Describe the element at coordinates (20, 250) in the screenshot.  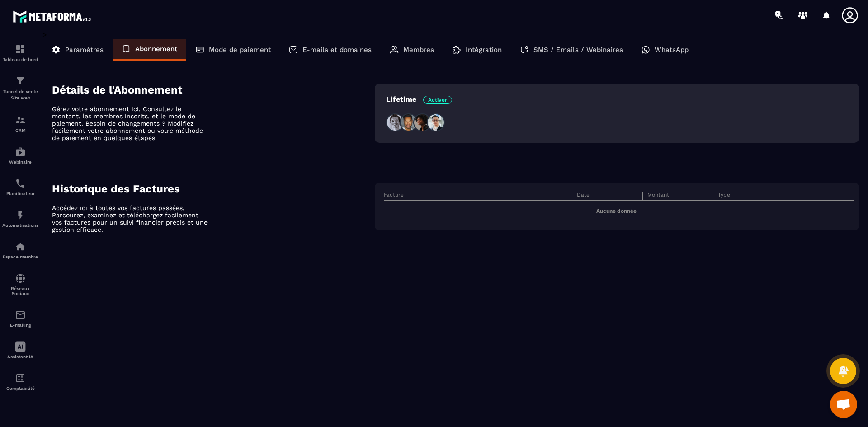
I see `a: automationsautomationsEspace membre` at that location.